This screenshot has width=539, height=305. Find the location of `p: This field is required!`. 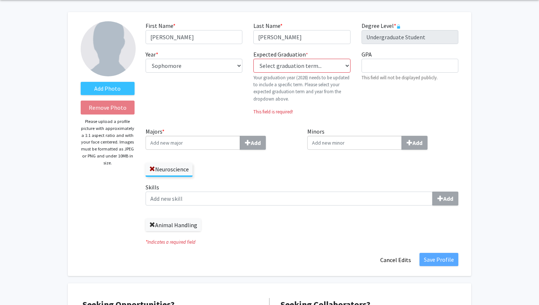

p: This field is required! is located at coordinates (302, 111).